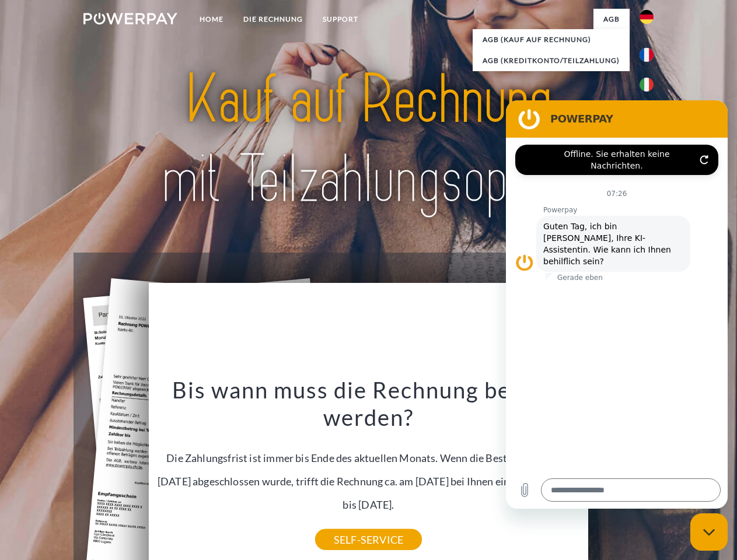 Image resolution: width=737 pixels, height=560 pixels. What do you see at coordinates (130, 110) in the screenshot?
I see `p: Powerpay` at bounding box center [130, 110].